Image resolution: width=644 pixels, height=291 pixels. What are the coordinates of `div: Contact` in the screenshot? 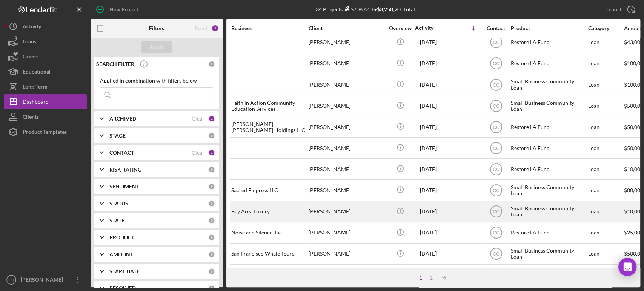 It's located at (496, 28).